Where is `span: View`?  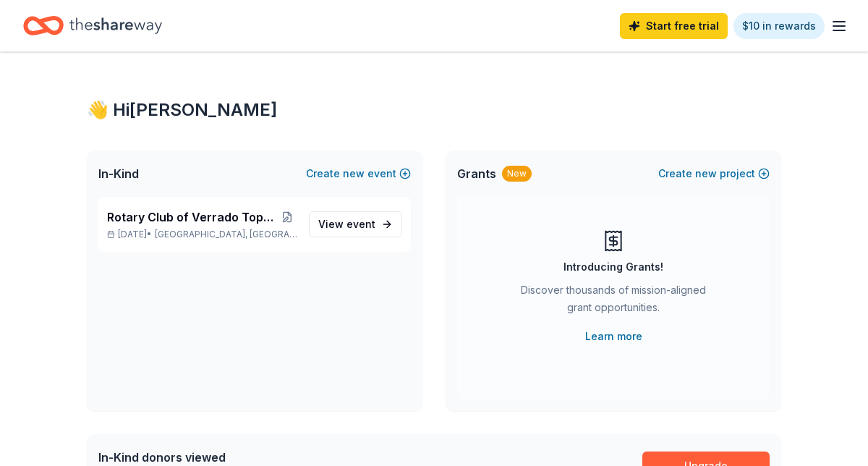 span: View is located at coordinates (347, 224).